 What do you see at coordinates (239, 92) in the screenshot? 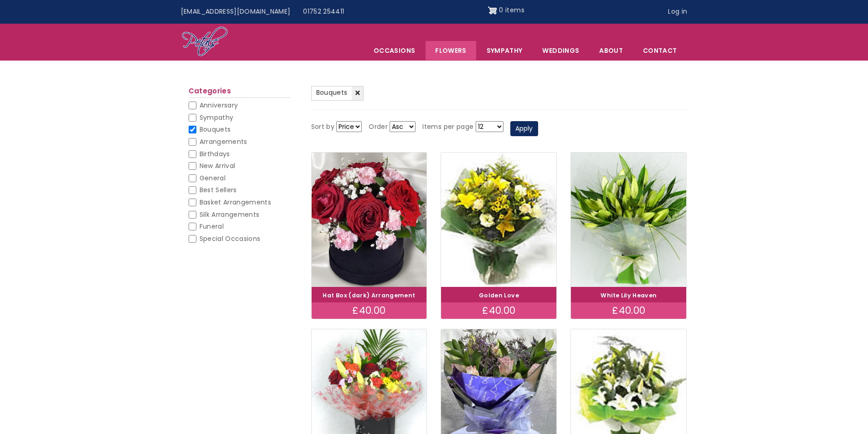
I see `h2: Categories` at bounding box center [239, 92].